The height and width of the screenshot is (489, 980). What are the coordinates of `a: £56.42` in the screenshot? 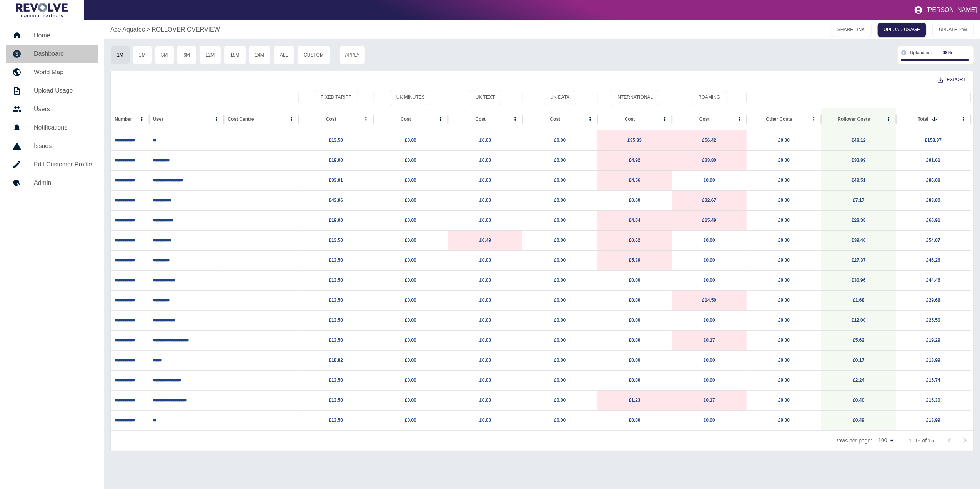 It's located at (710, 140).